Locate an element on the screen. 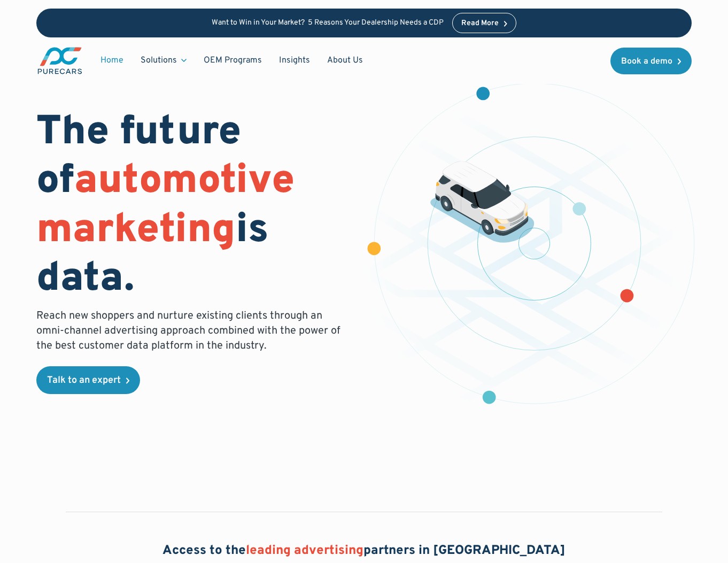  span: automotive marketing is located at coordinates (165, 206).